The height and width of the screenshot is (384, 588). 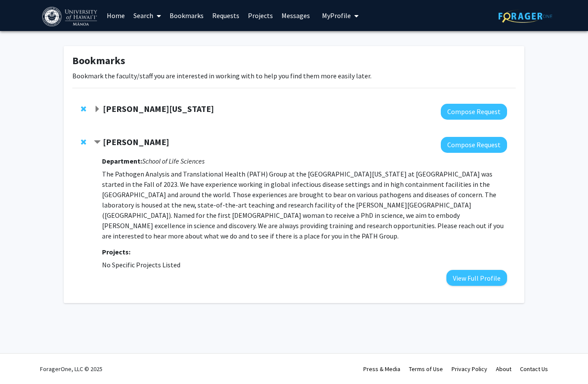 What do you see at coordinates (294, 76) in the screenshot?
I see `p: Bookmark the faculty/staff you are interested in working with to help you find them more easily l...` at bounding box center [294, 76].